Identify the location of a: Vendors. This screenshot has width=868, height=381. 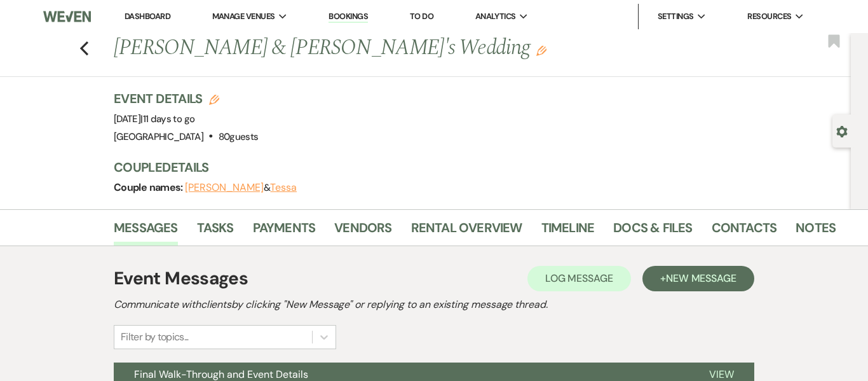
(363, 232).